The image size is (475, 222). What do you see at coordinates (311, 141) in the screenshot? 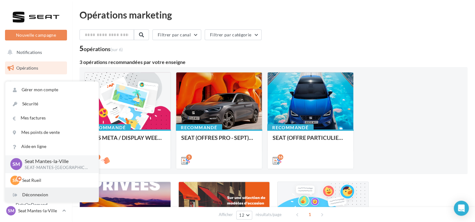
I see `div: SEAT (OFFRE PARTICULIER - SEPT) - SOCIAL MEDIA` at bounding box center [311, 141].